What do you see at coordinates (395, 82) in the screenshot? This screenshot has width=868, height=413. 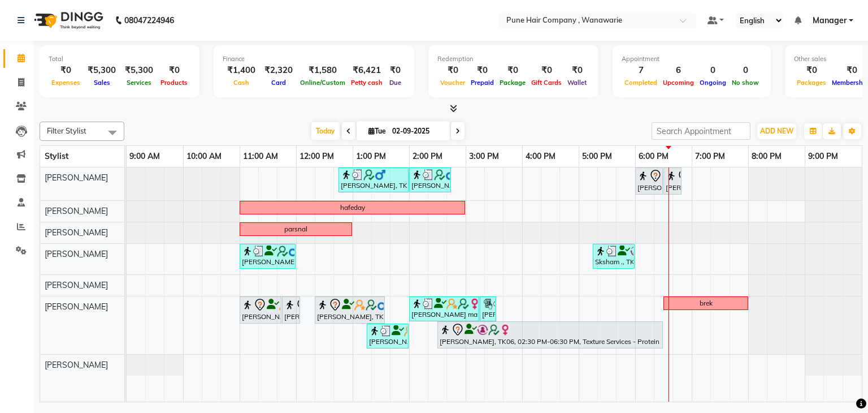 I see `span: Due` at bounding box center [395, 82].